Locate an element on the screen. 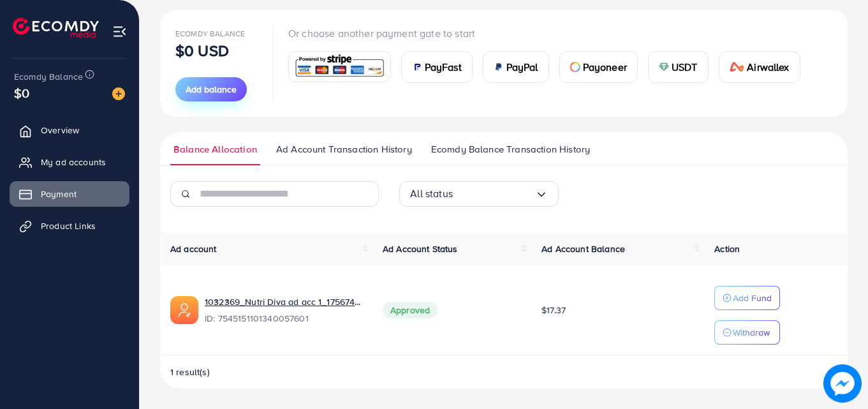  input: Search for option is located at coordinates (494, 193).